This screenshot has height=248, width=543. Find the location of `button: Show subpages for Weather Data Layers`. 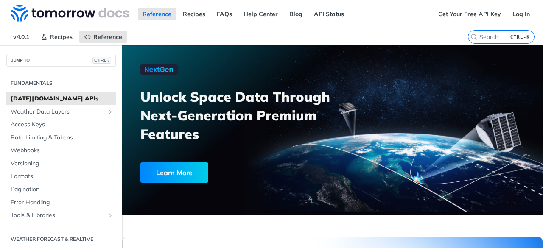

button: Show subpages for Weather Data Layers is located at coordinates (110, 112).